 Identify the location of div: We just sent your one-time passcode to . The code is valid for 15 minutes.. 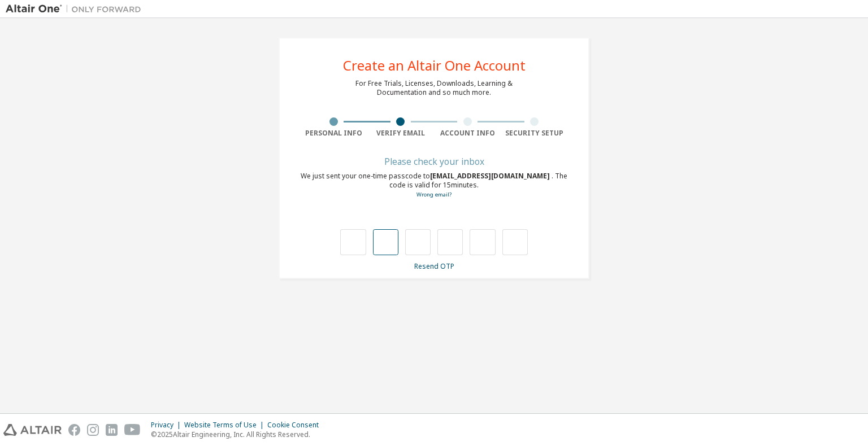
(434, 186).